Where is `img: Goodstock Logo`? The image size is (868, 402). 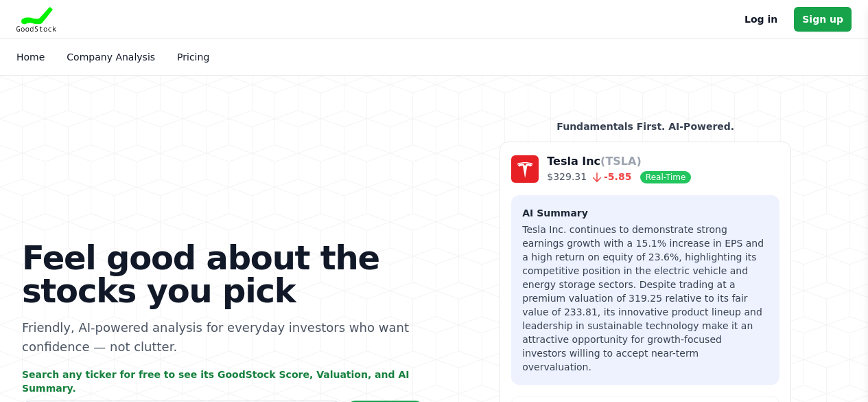 img: Goodstock Logo is located at coordinates (37, 20).